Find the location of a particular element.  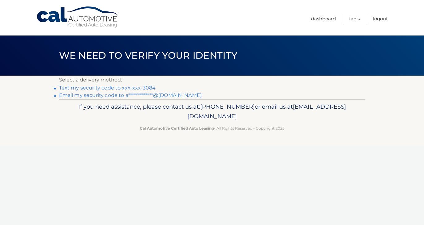

span: We need to verify your identity is located at coordinates (148, 55).